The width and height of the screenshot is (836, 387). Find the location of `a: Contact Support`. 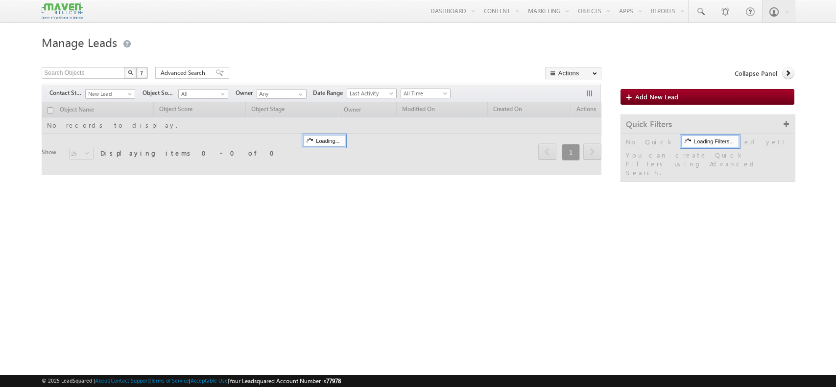

a: Contact Support is located at coordinates (130, 380).